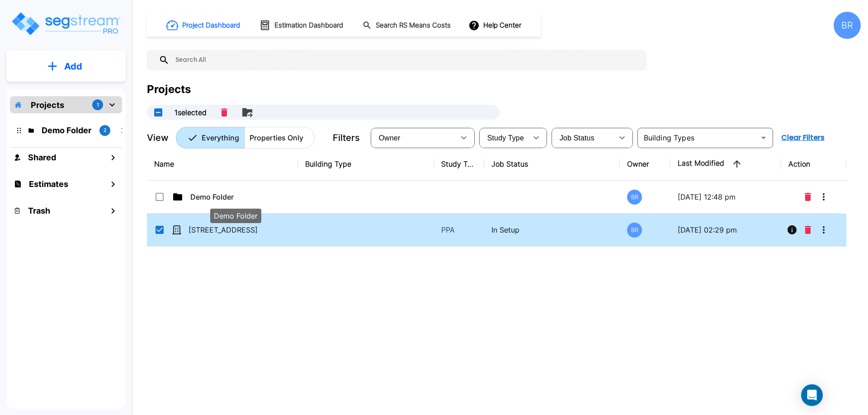  I want to click on img: Logo, so click(65, 23).